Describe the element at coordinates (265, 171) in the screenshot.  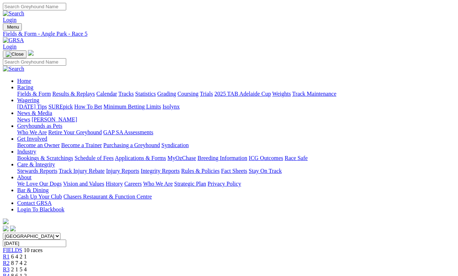
I see `a: Stay On Track` at that location.